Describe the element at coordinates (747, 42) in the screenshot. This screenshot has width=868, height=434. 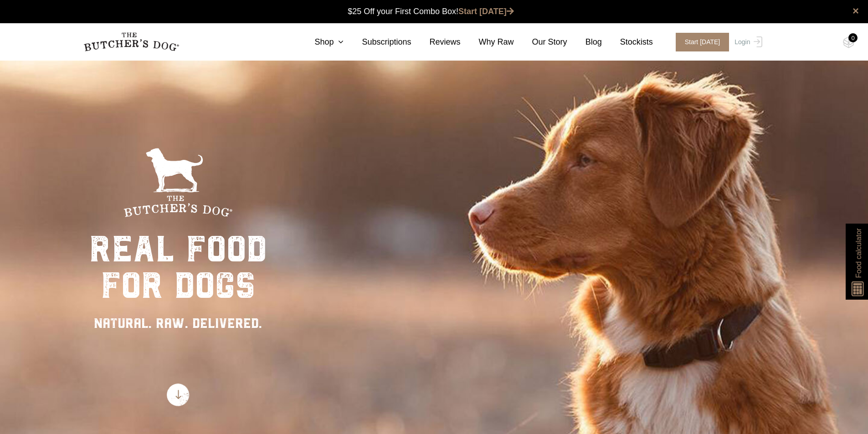
I see `a: Login` at that location.